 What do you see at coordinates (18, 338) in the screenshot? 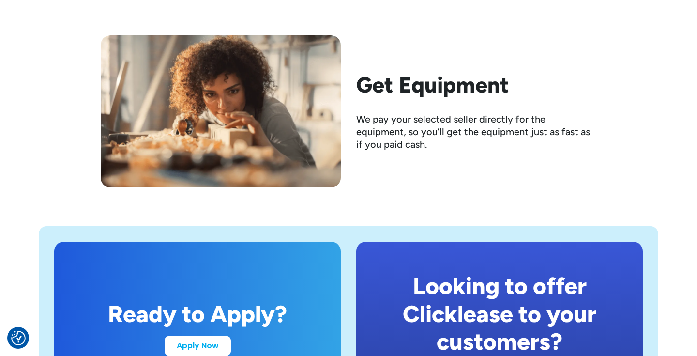
I see `button: Consent Preferences` at bounding box center [18, 338].